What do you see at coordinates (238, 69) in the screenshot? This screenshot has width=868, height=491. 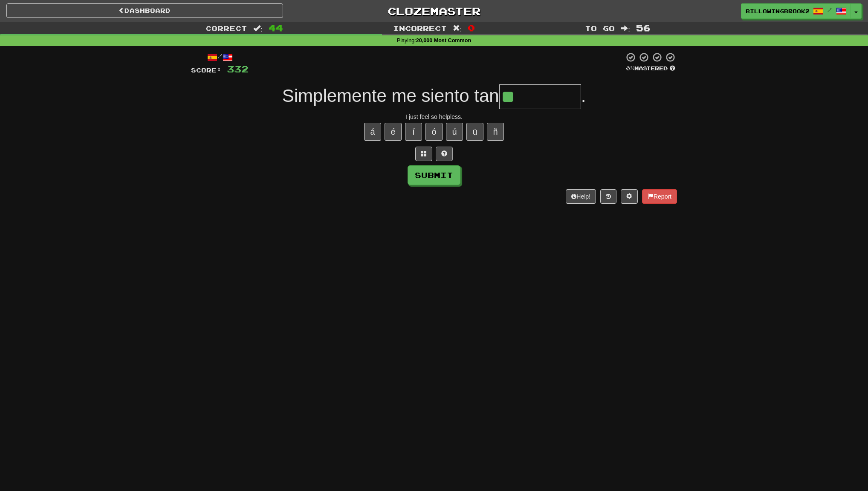 I see `span: 332` at bounding box center [238, 69].